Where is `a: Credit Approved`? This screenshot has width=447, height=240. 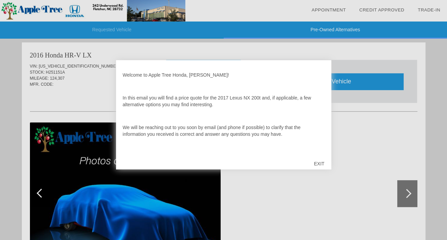
a: Credit Approved is located at coordinates (382, 10).